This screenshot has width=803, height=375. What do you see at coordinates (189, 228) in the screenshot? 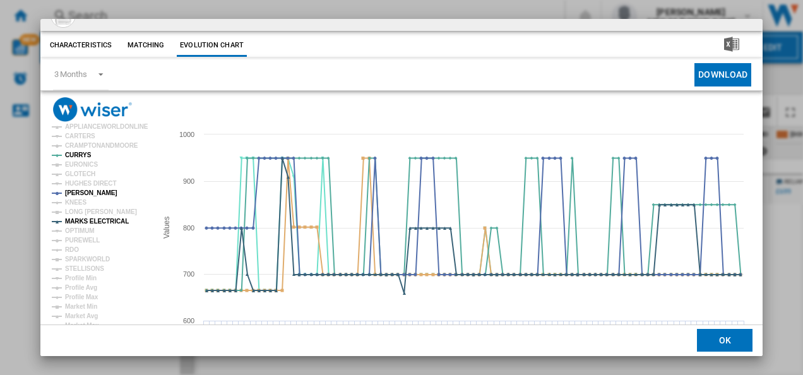
I see `tspan: 800` at bounding box center [189, 228].